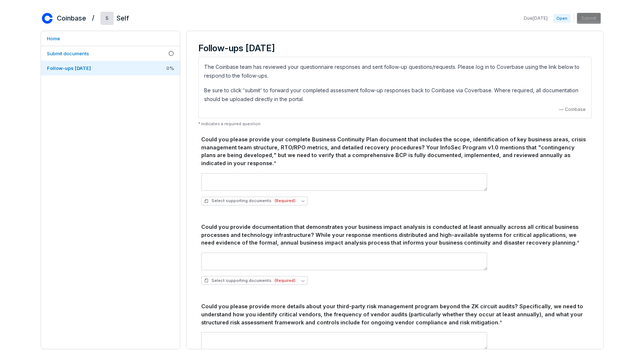 This screenshot has height=361, width=644. What do you see at coordinates (395, 95) in the screenshot?
I see `p: Be sure to click 'submit' to forward your completed assessment follow-up responses back to Coinba...` at bounding box center [395, 95].